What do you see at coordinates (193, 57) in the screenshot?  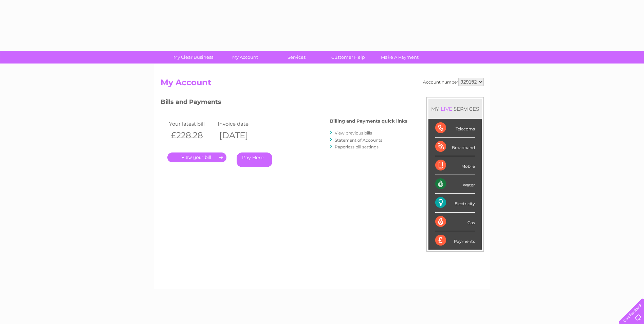 I see `a: My Clear Business` at bounding box center [193, 57].